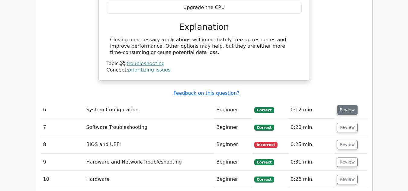  I want to click on td: 10, so click(62, 179).